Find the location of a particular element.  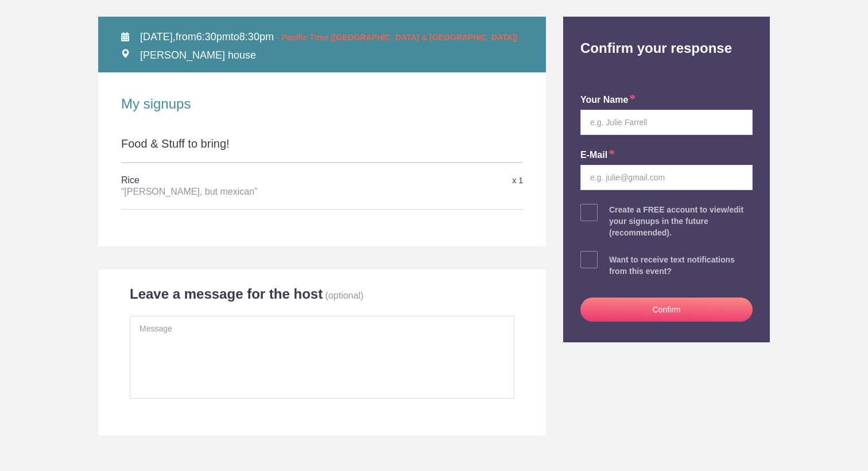

img: Calendar alt is located at coordinates (125, 37).